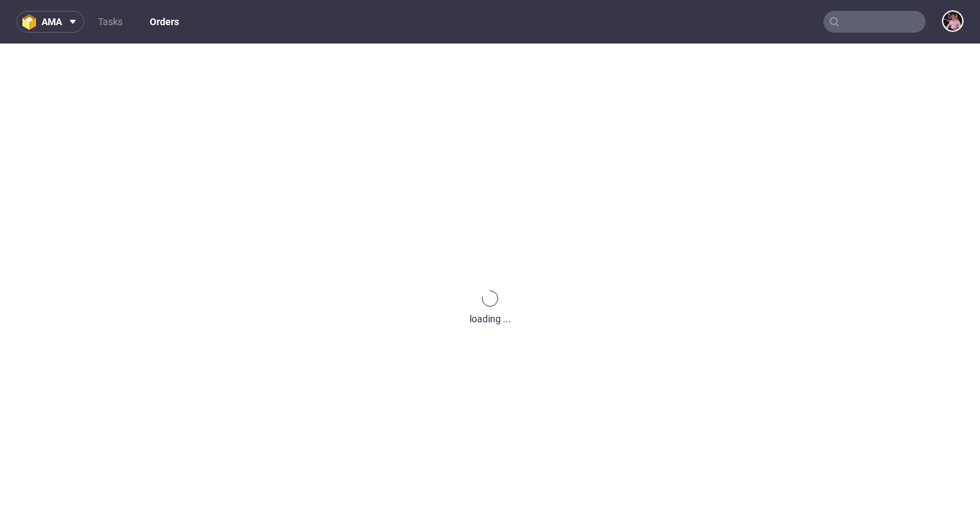 The image size is (980, 529). What do you see at coordinates (32, 22) in the screenshot?
I see `img: logo` at bounding box center [32, 22].